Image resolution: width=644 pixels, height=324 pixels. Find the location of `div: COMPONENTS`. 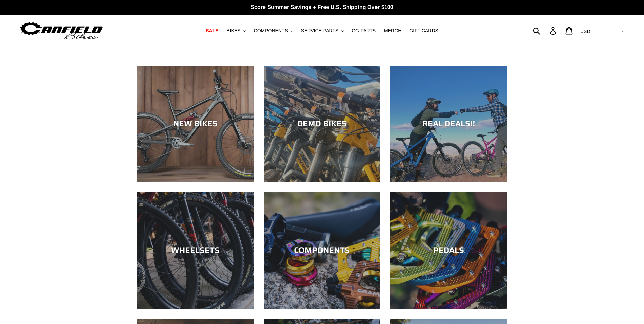

div: COMPONENTS is located at coordinates (322, 250).